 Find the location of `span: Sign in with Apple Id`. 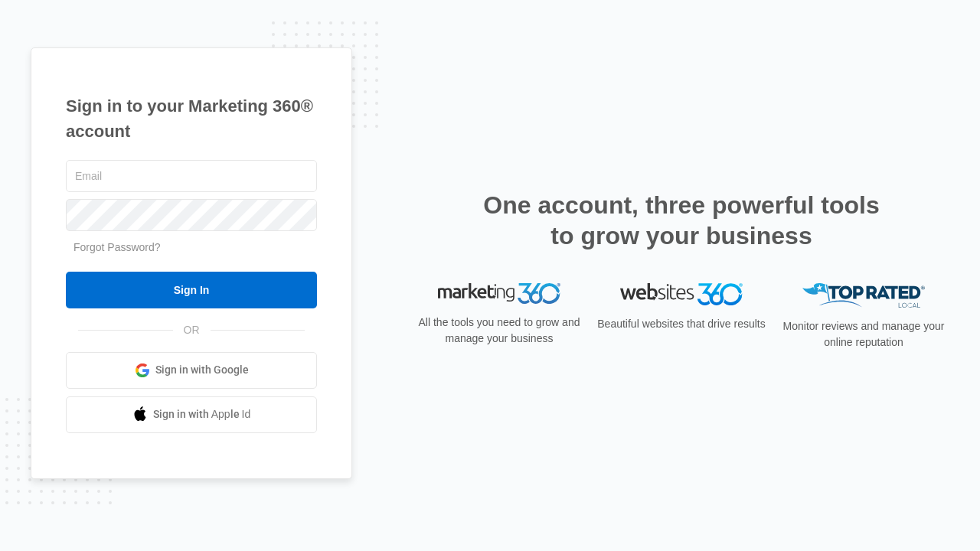

span: Sign in with Apple Id is located at coordinates (202, 414).